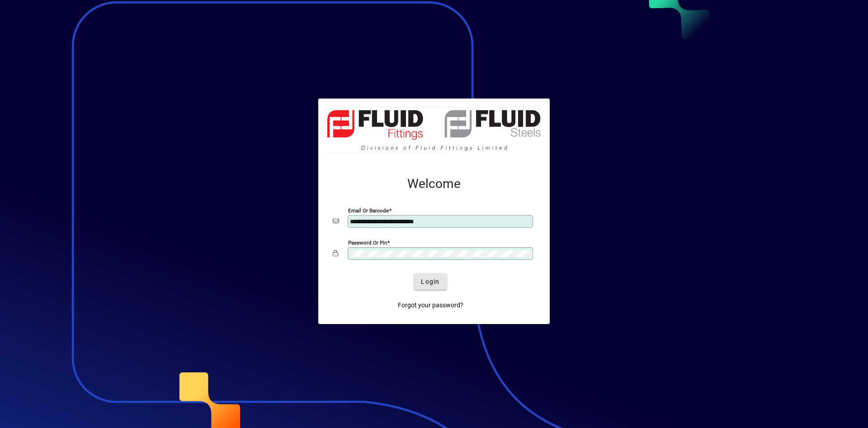 Image resolution: width=868 pixels, height=428 pixels. Describe the element at coordinates (367, 243) in the screenshot. I see `mat-label: Password or Pin` at that location.